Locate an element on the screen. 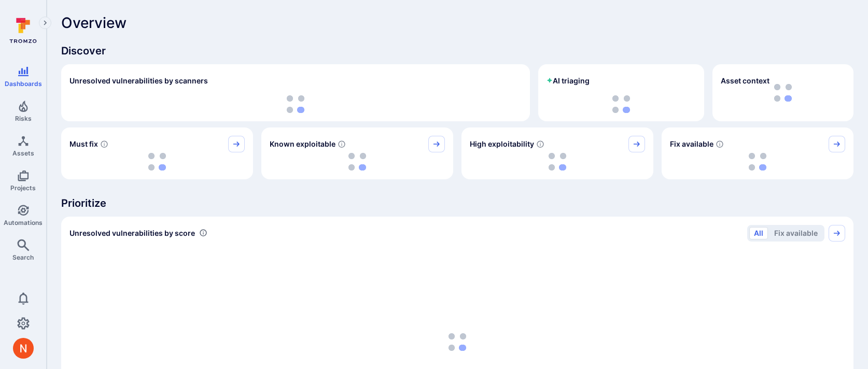 This screenshot has width=868, height=369. span: Search is located at coordinates (23, 257).